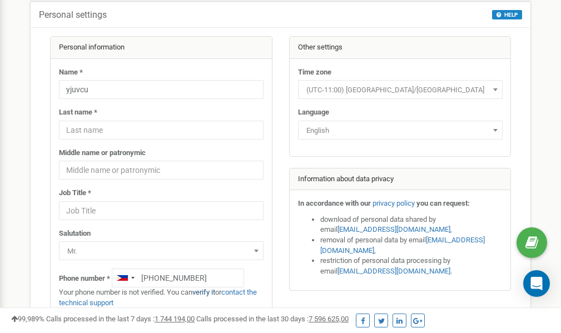 The height and width of the screenshot is (333, 561). I want to click on p: Your phone number is not verified. You can or, so click(161, 298).